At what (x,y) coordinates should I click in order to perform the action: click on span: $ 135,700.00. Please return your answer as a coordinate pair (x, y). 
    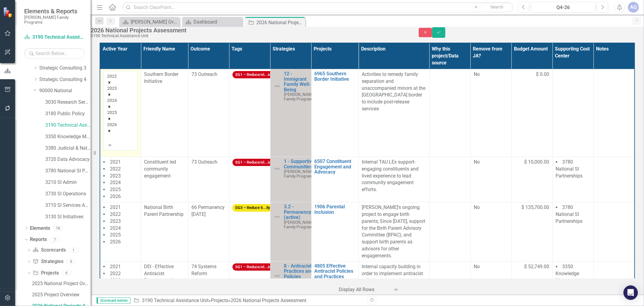
    Looking at the image, I should click on (535, 207).